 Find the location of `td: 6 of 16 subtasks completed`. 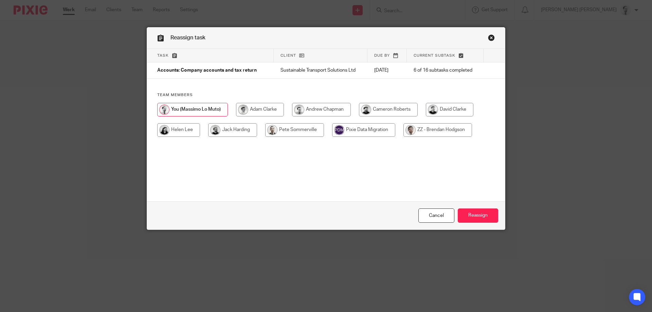

td: 6 of 16 subtasks completed is located at coordinates (445, 71).